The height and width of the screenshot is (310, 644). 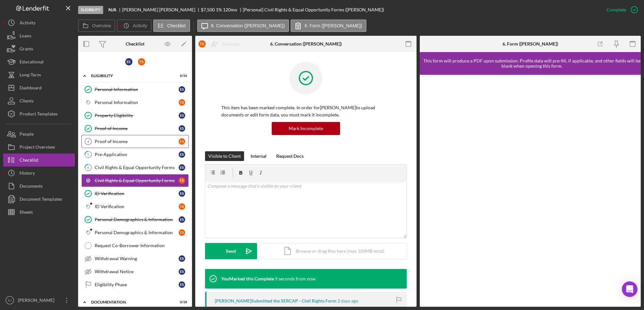 What do you see at coordinates (26, 36) in the screenshot?
I see `div: Loans` at bounding box center [26, 36].